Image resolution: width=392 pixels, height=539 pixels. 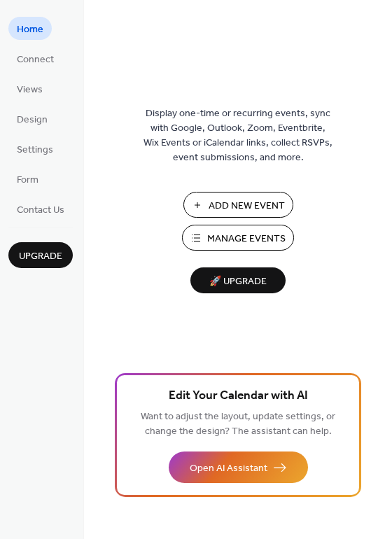 I want to click on span: Design, so click(x=33, y=119).